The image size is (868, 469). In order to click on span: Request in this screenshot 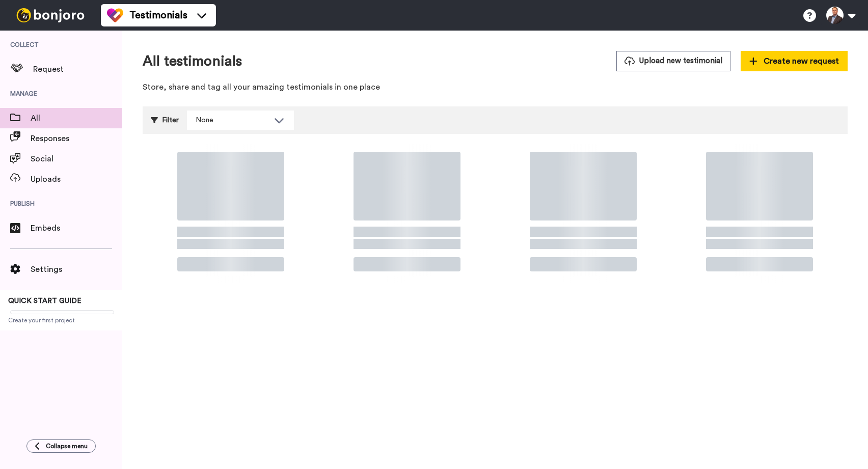, I will do `click(77, 69)`.